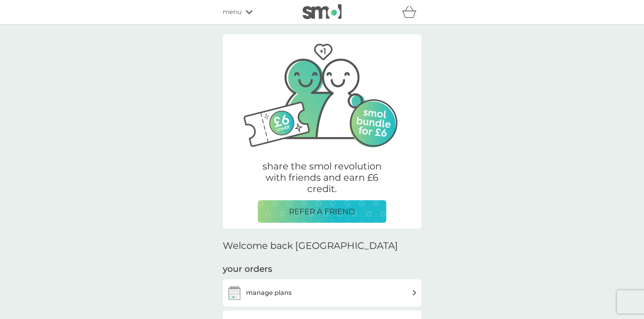  Describe the element at coordinates (322, 211) in the screenshot. I see `p: REFER A FRIEND` at that location.